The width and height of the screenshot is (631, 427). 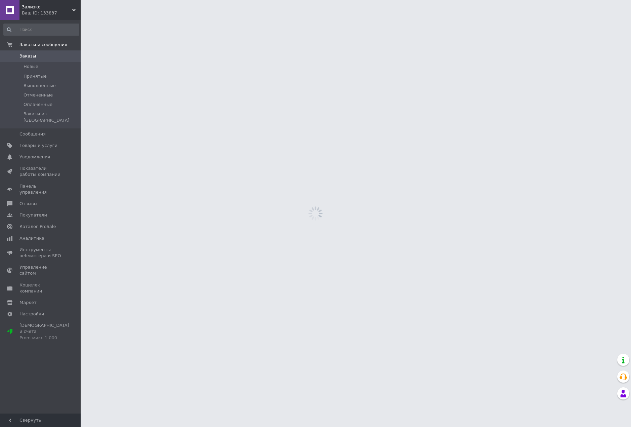 What do you see at coordinates (38, 227) in the screenshot?
I see `span: Каталог ProSale` at bounding box center [38, 227].